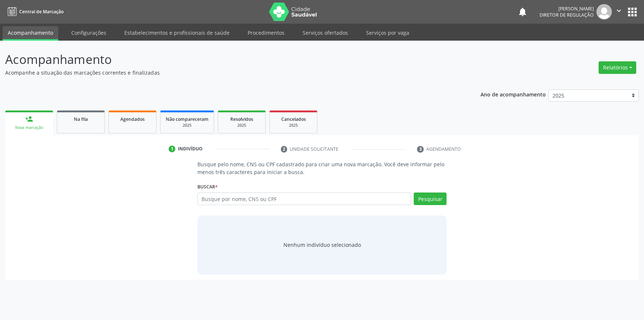  Describe the element at coordinates (30, 33) in the screenshot. I see `a: Acompanhamento` at that location.